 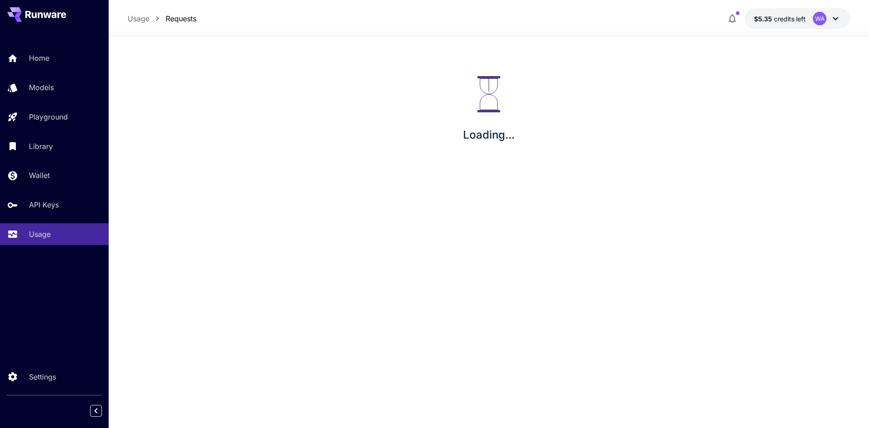 What do you see at coordinates (764, 19) in the screenshot?
I see `span: $5.35` at bounding box center [764, 19].